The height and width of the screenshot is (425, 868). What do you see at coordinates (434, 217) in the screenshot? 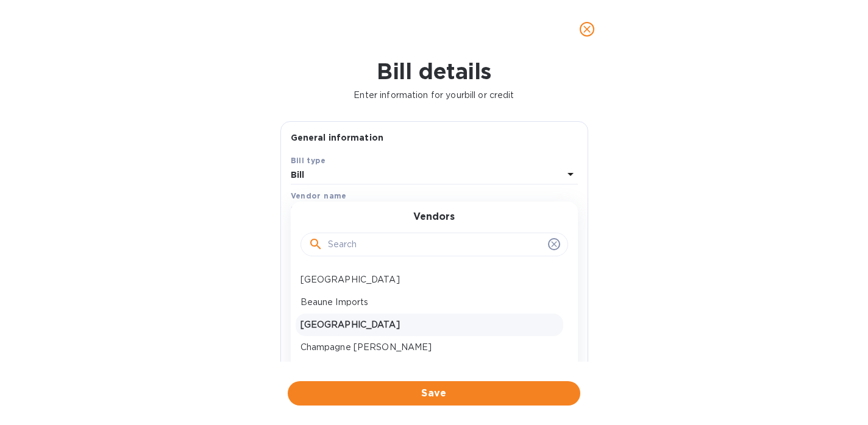
I see `h3: Vendors` at bounding box center [434, 217].